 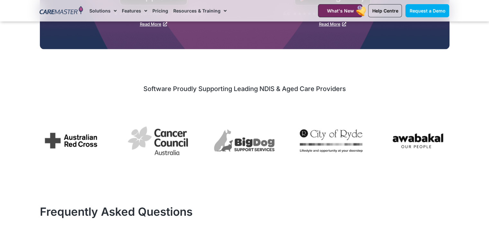 I want to click on span: Help Centre, so click(x=384, y=11).